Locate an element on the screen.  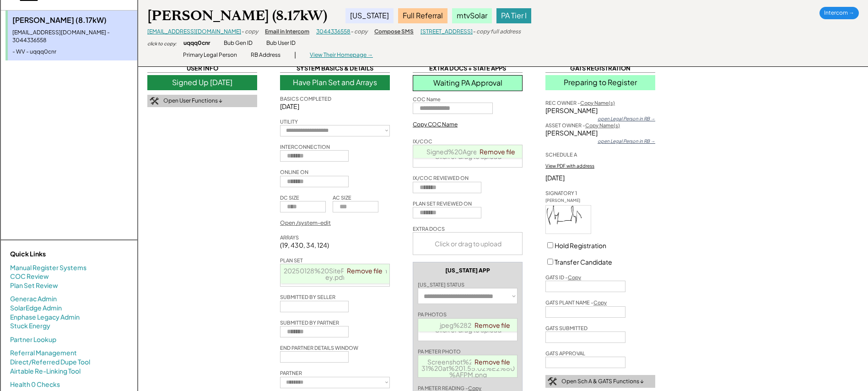
div: SUBMITTED BY PARTNER is located at coordinates (309, 322).